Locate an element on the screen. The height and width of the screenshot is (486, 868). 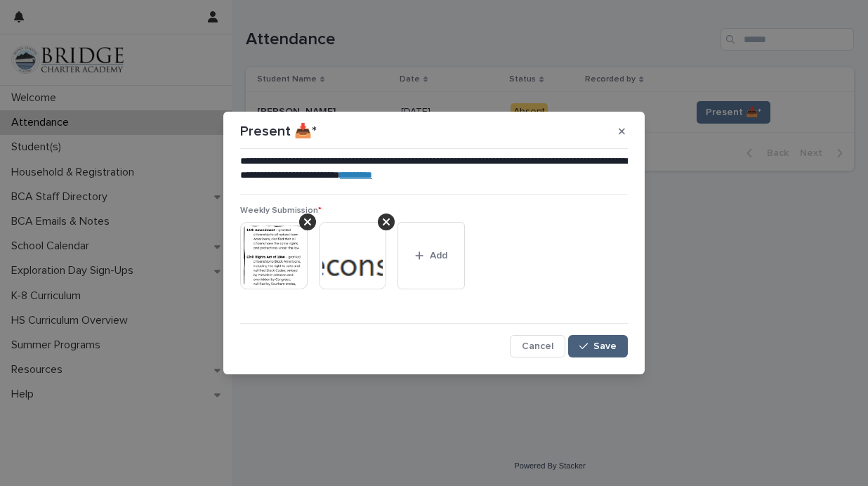
button: Save is located at coordinates (598, 346).